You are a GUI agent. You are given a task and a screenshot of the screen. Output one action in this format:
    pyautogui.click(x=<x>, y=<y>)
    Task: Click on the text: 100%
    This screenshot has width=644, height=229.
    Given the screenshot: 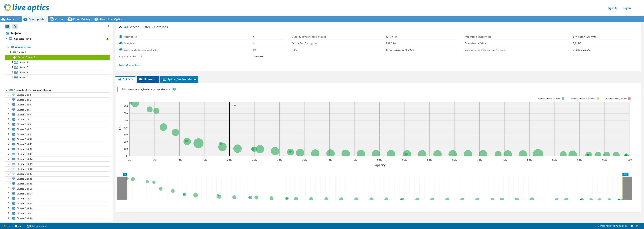 What is the action you would take?
    pyautogui.click(x=630, y=160)
    